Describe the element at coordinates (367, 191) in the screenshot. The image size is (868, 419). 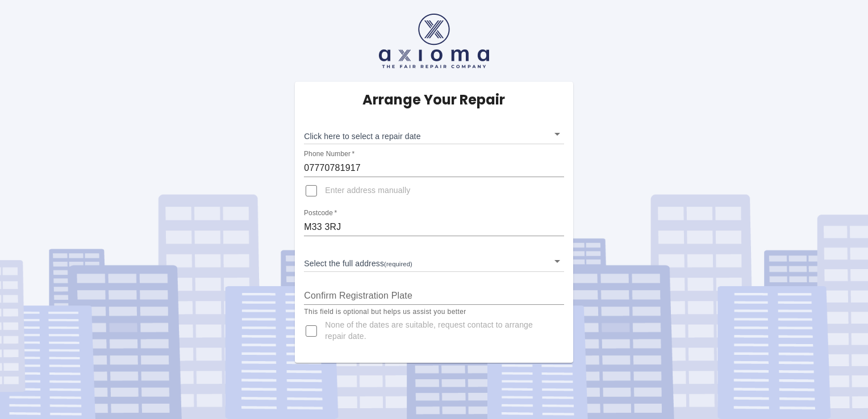
I see `span: Enter address manually` at that location.